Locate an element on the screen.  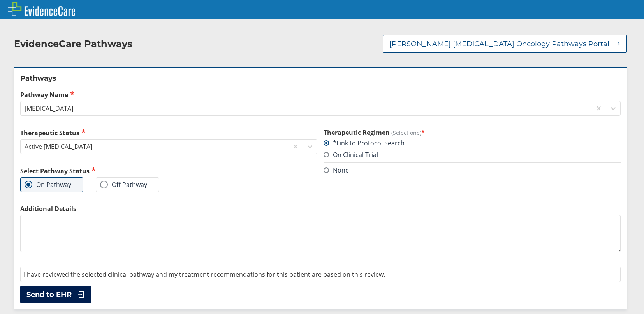
label: None is located at coordinates (336, 170).